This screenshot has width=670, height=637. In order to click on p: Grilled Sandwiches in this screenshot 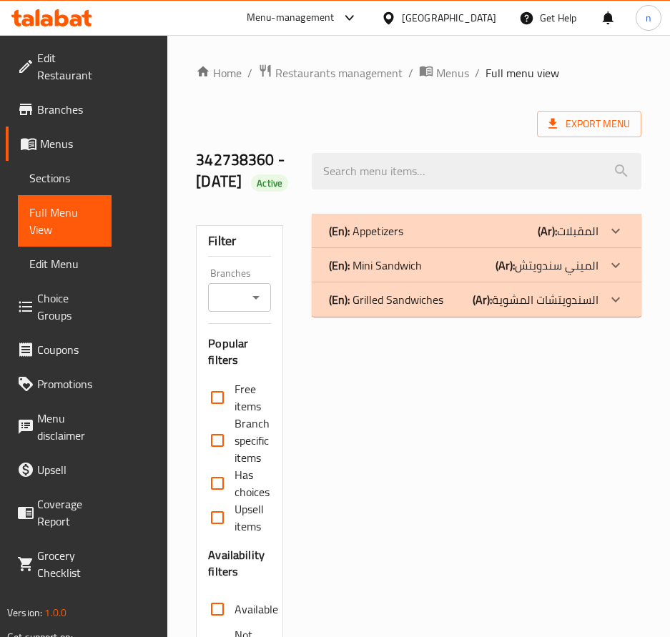, I will do `click(386, 300)`.